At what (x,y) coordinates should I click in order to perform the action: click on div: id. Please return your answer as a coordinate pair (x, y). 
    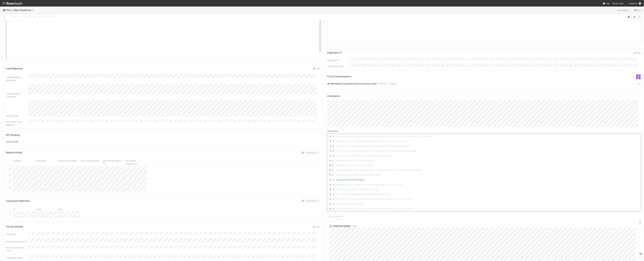
    Looking at the image, I should click on (24, 209).